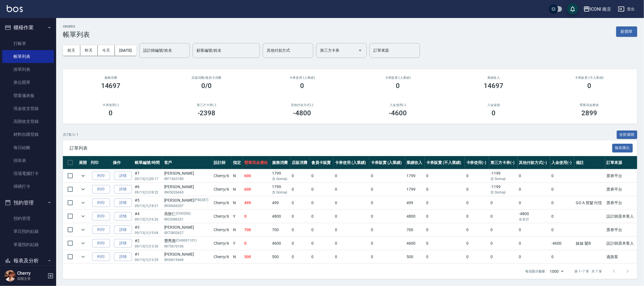 The image size is (644, 286). I want to click on a: 排班表, so click(28, 161).